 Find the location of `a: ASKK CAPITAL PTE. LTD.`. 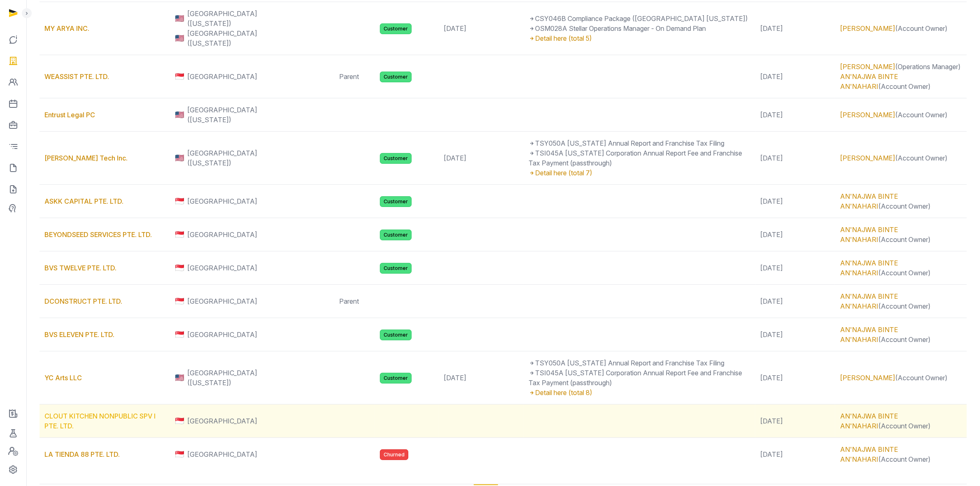

a: ASKK CAPITAL PTE. LTD. is located at coordinates (84, 201).